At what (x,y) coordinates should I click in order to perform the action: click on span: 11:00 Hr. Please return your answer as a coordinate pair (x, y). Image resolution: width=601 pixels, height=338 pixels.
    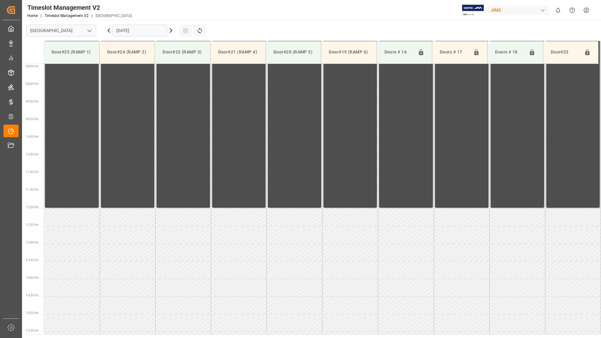
    Looking at the image, I should click on (32, 172).